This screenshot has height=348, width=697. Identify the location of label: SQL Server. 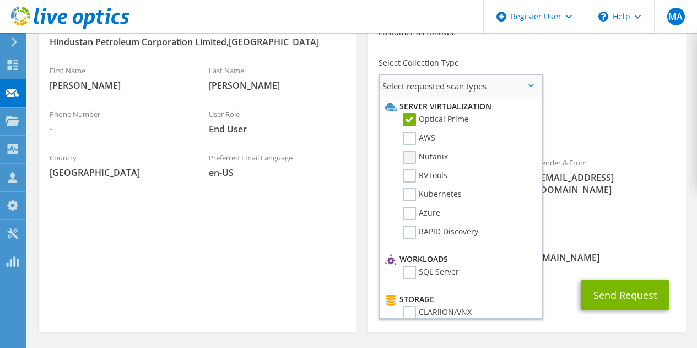
(431, 272).